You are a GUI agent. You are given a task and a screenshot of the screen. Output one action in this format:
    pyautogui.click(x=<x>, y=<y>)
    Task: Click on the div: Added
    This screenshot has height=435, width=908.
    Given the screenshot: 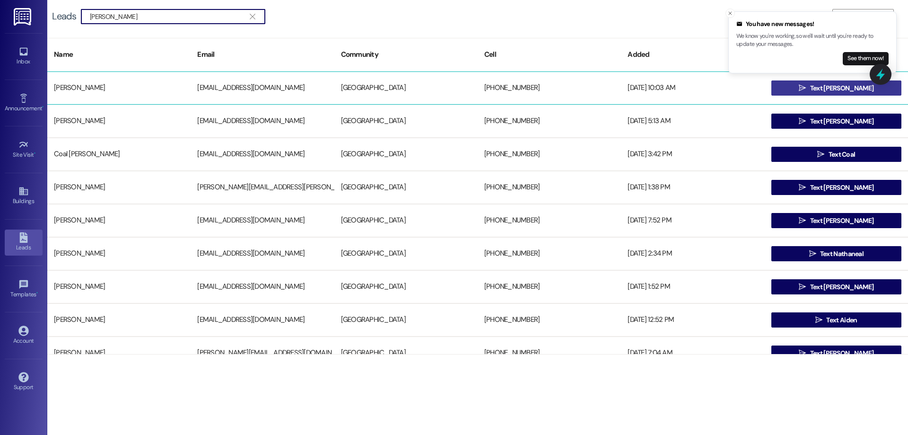 What is the action you would take?
    pyautogui.click(x=692, y=54)
    